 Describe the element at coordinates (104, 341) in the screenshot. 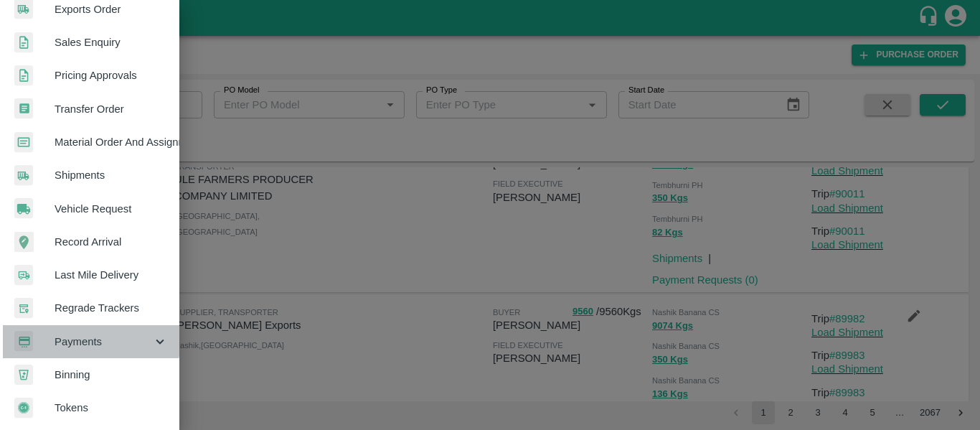

I see `span: Payments` at that location.